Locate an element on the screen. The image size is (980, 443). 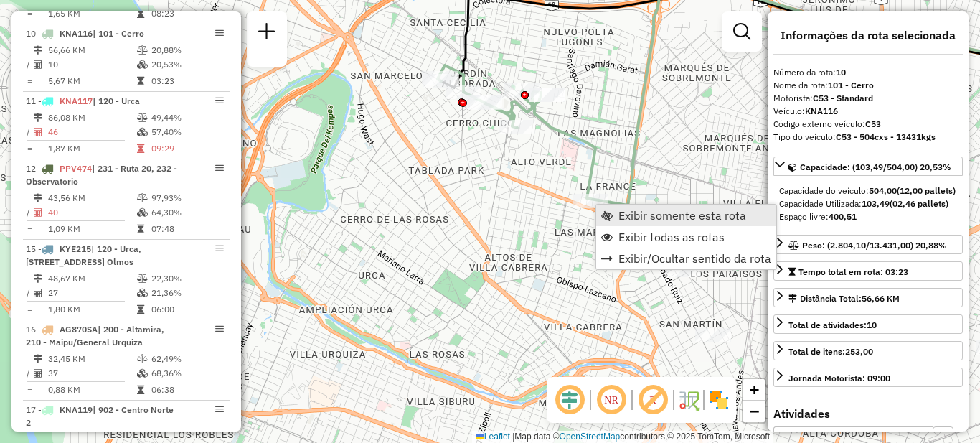
div: Capacidade: (103,49/504,00) 20,53% is located at coordinates (868, 204).